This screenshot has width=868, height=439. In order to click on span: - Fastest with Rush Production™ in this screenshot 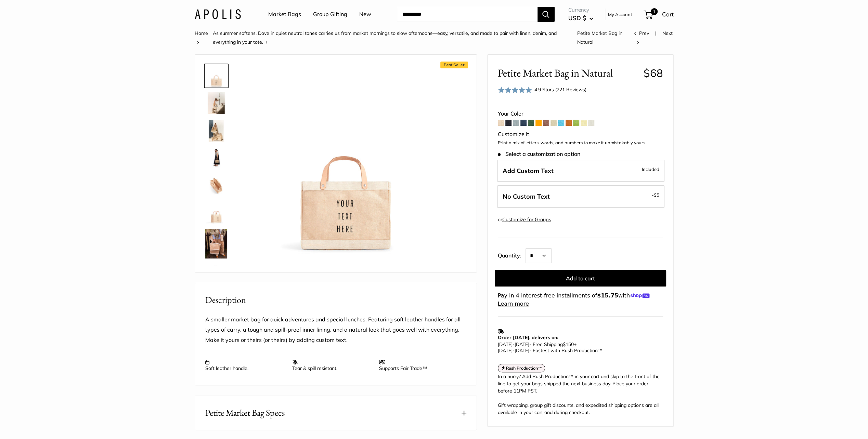, I will do `click(550, 351)`.